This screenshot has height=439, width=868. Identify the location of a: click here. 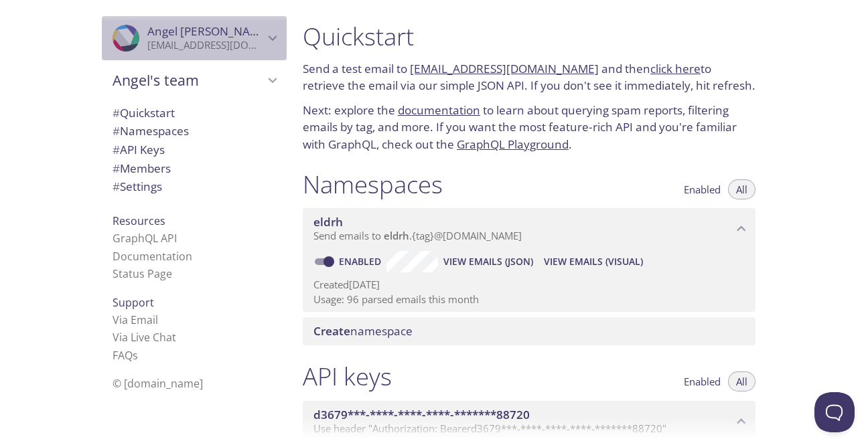
(675, 68).